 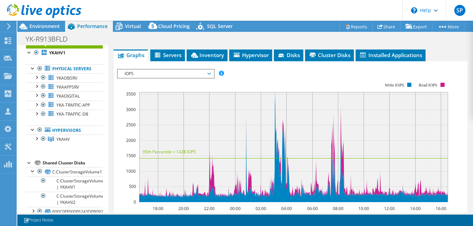 What do you see at coordinates (174, 26) in the screenshot?
I see `span: Cloud Pricing` at bounding box center [174, 26].